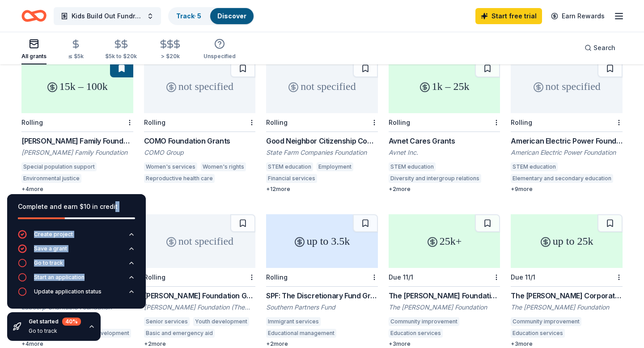 The height and width of the screenshot is (348, 644). I want to click on div: Update application status, so click(68, 291).